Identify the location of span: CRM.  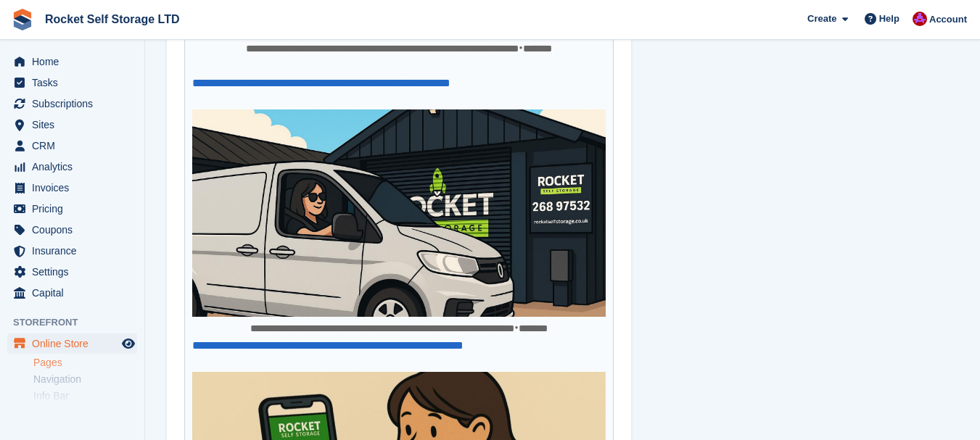
(75, 146).